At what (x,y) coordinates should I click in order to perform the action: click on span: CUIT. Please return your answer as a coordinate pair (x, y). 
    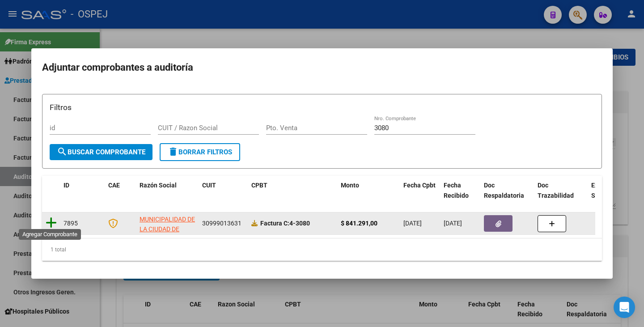
    Looking at the image, I should click on (209, 185).